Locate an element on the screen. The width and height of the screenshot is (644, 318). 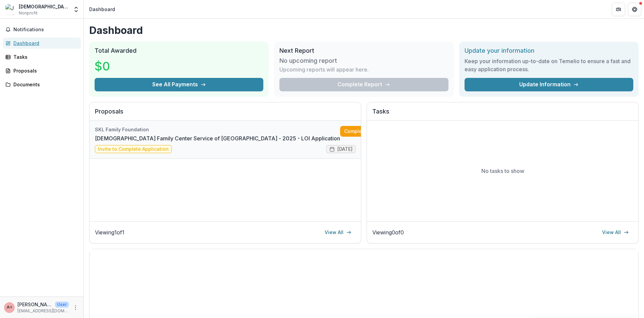
p: Viewing 0 of 0 is located at coordinates (388, 232).